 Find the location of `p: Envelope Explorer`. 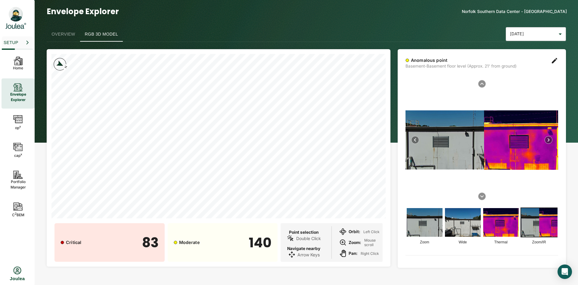

p: Envelope Explorer is located at coordinates (18, 97).